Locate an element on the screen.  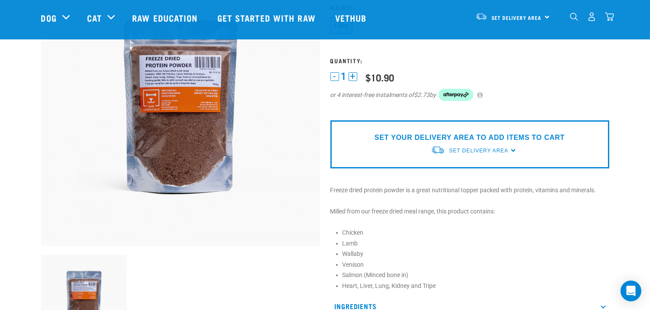
li: Venison is located at coordinates (476, 264).